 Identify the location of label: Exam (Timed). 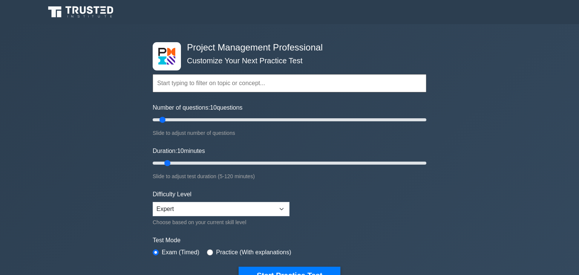
(181, 253).